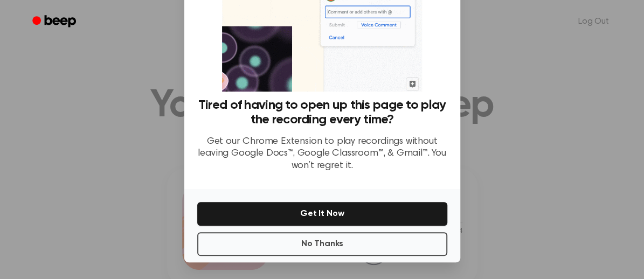 The width and height of the screenshot is (644, 279). I want to click on button: No Thanks, so click(322, 244).